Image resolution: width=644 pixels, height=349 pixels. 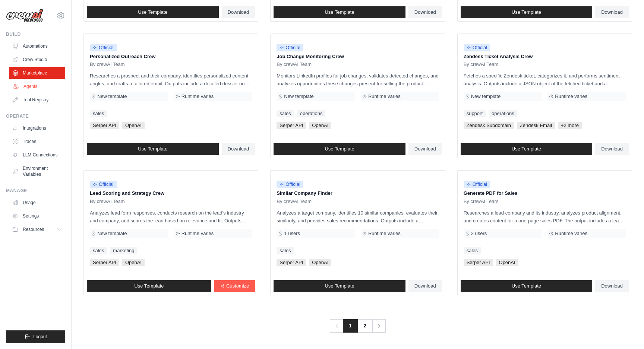 What do you see at coordinates (24, 16) in the screenshot?
I see `img: Logo` at bounding box center [24, 16].